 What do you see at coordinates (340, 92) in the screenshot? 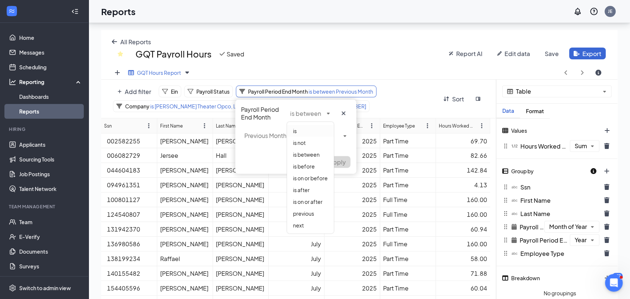
I see `span: is between Previous Month` at bounding box center [340, 92].